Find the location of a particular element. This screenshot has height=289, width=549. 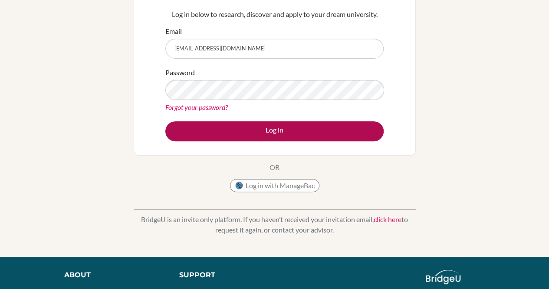

p: OR is located at coordinates (275, 167).